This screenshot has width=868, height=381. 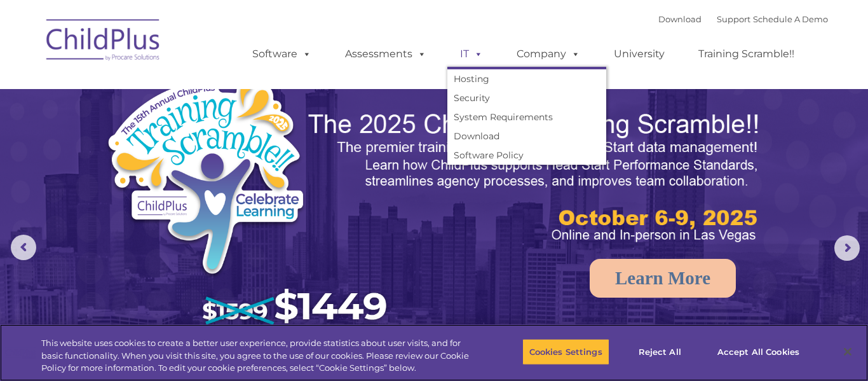 What do you see at coordinates (639, 54) in the screenshot?
I see `a: University` at bounding box center [639, 54].